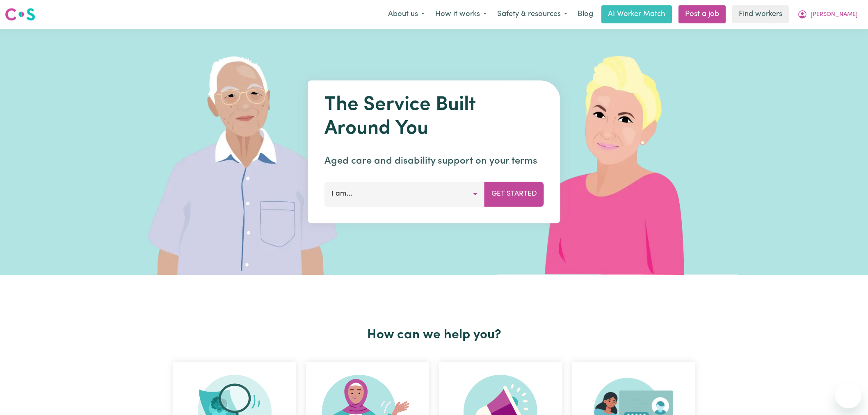  Describe the element at coordinates (20, 14) in the screenshot. I see `img: Careseekers logo` at that location.